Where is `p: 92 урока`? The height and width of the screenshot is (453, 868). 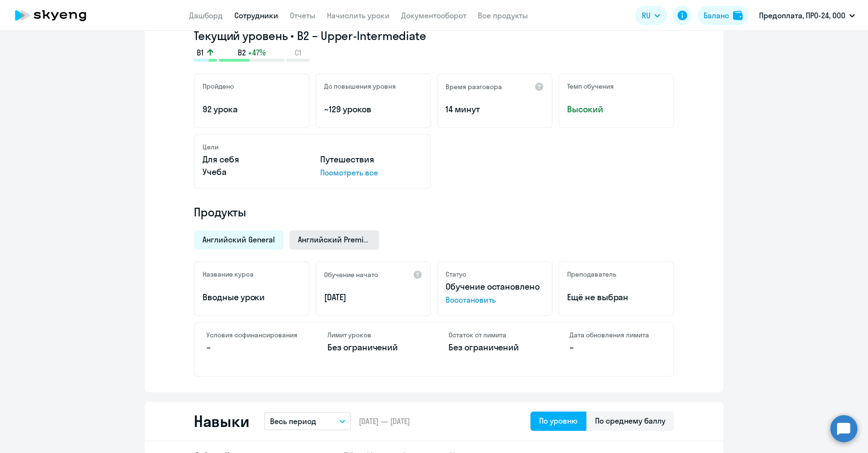
p: 92 урока is located at coordinates (252, 110).